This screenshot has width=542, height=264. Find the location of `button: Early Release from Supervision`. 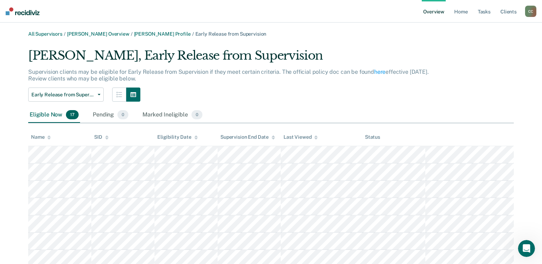

button: Early Release from Supervision is located at coordinates (66, 95).